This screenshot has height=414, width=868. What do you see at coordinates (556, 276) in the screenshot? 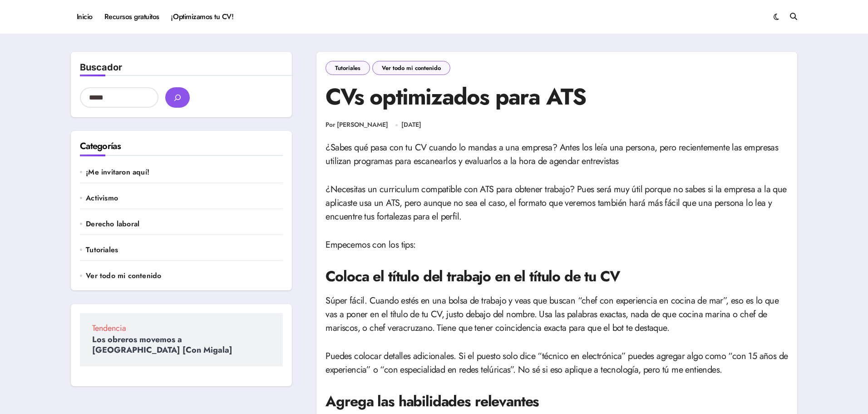
I see `h2: Coloca el título del trabajo en el título de tu CV` at bounding box center [556, 276].